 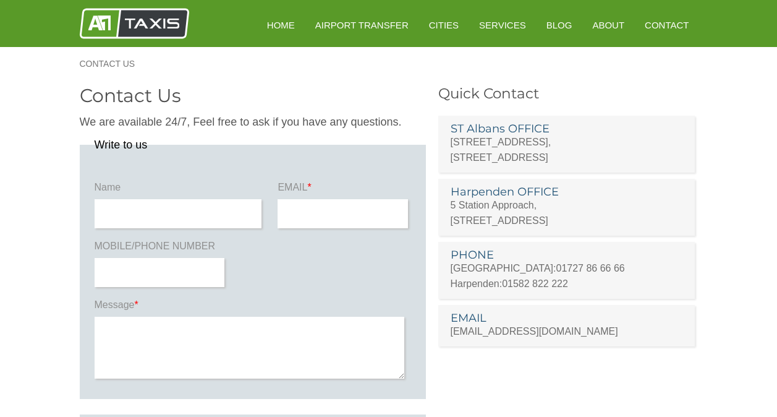 What do you see at coordinates (344, 190) in the screenshot?
I see `label: EMAIL` at bounding box center [344, 190].